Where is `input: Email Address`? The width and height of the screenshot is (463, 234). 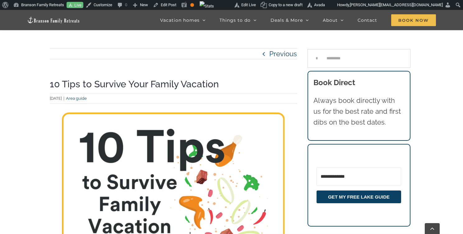
input: Email Address is located at coordinates (359, 177).